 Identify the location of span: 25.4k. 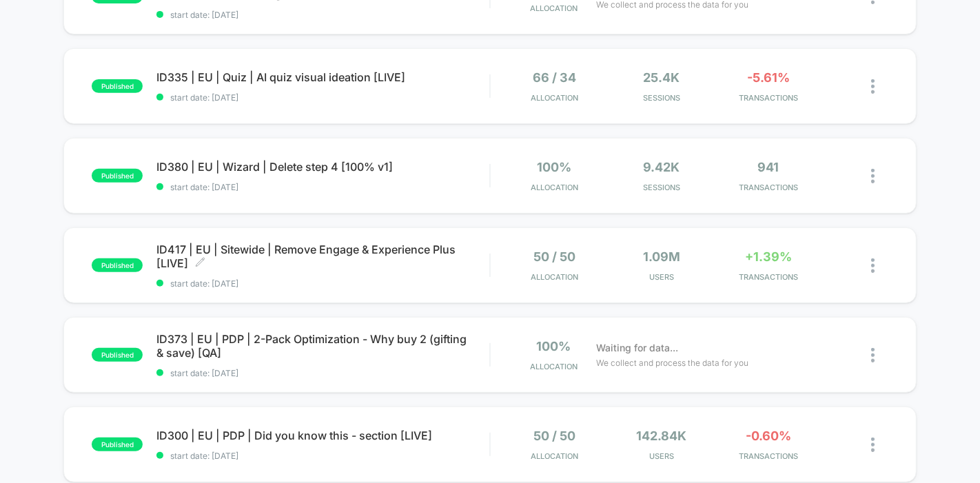
(661, 77).